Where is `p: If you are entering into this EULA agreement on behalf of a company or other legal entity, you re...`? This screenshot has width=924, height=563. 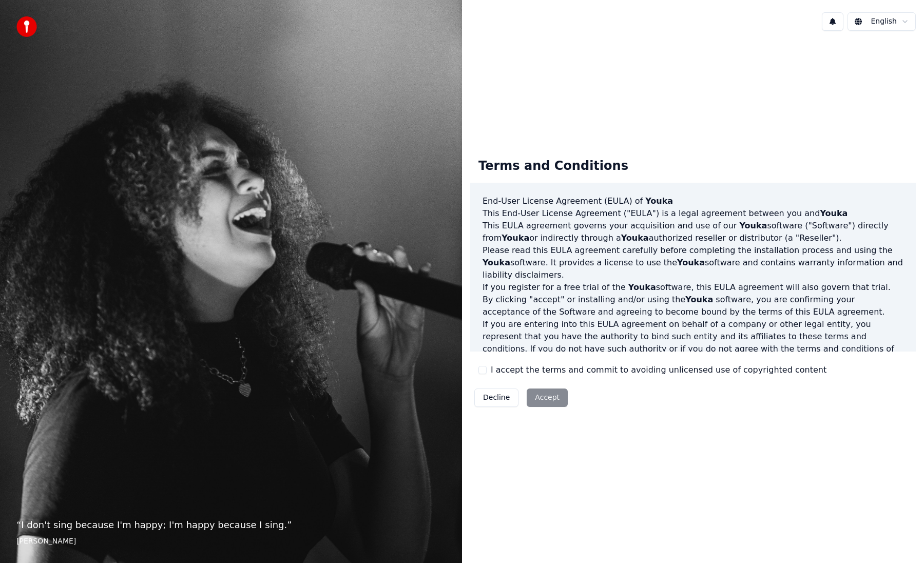
p: If you are entering into this EULA agreement on behalf of a company or other legal entity, you re... is located at coordinates (693, 349).